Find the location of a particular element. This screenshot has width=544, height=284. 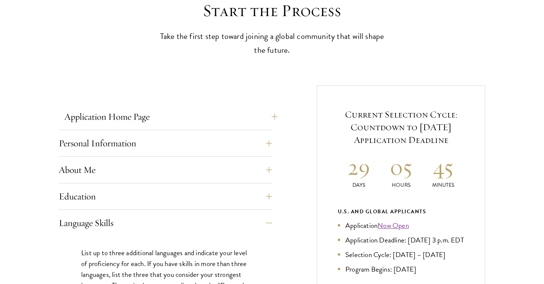

button: About Me is located at coordinates (165, 170).